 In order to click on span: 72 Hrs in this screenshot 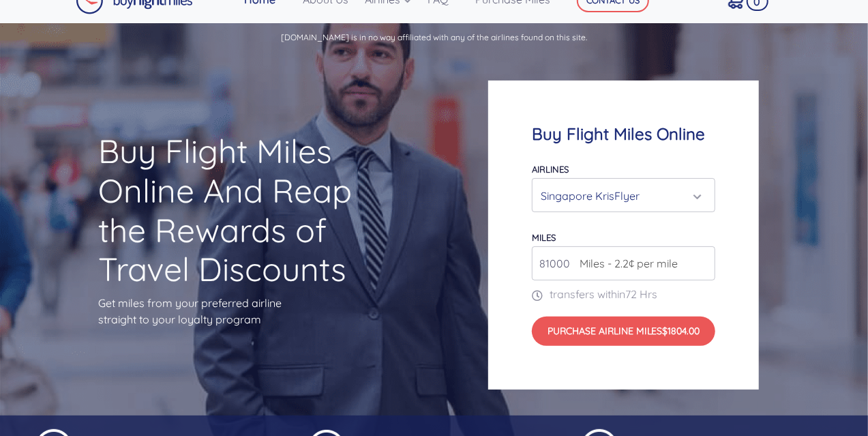, I will do `click(641, 294)`.